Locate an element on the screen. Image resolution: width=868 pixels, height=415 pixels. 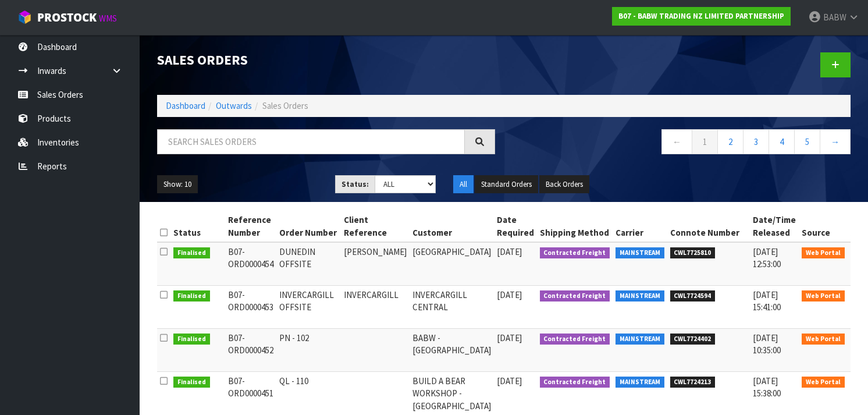
small: WMS is located at coordinates (108, 18).